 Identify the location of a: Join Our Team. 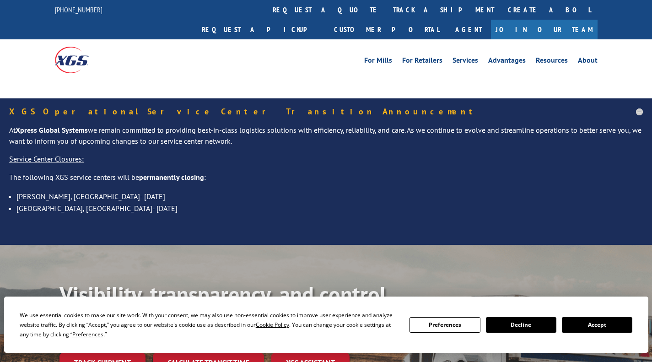
(544, 29).